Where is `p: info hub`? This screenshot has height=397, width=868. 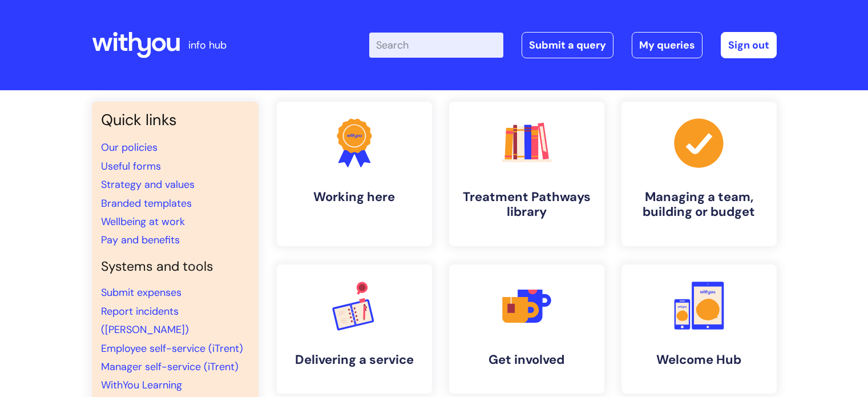 p: info hub is located at coordinates (207, 45).